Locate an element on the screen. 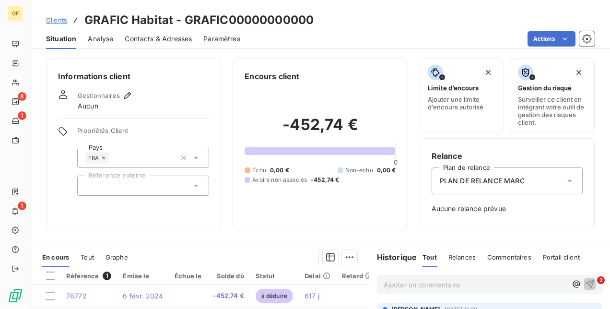 This screenshot has width=610, height=309. h6: Relance is located at coordinates (507, 156).